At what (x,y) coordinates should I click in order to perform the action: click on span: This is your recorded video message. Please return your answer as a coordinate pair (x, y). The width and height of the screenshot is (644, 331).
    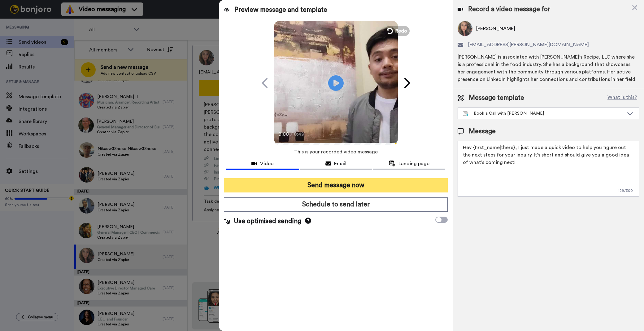
    Looking at the image, I should click on (336, 152).